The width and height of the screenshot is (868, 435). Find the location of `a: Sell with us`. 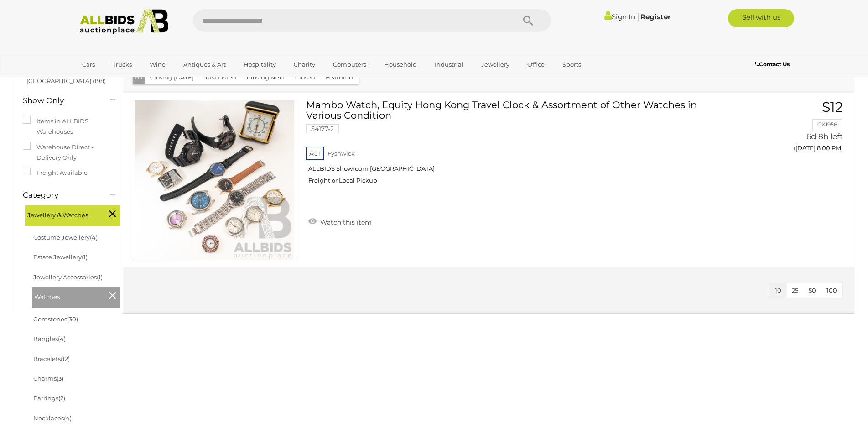

a: Sell with us is located at coordinates (761, 18).